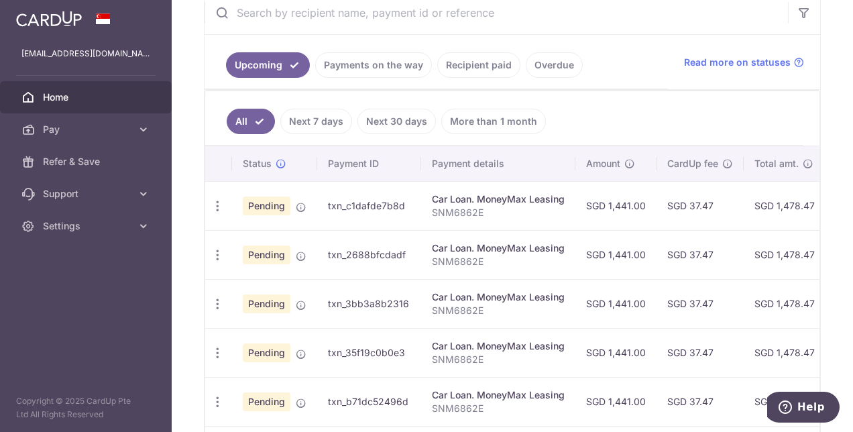 The width and height of the screenshot is (853, 432). What do you see at coordinates (87, 162) in the screenshot?
I see `span: Refer & Save` at bounding box center [87, 162].